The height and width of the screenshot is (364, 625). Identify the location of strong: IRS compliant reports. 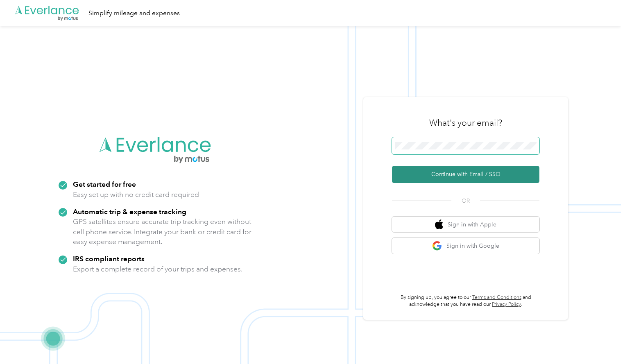
(108, 258).